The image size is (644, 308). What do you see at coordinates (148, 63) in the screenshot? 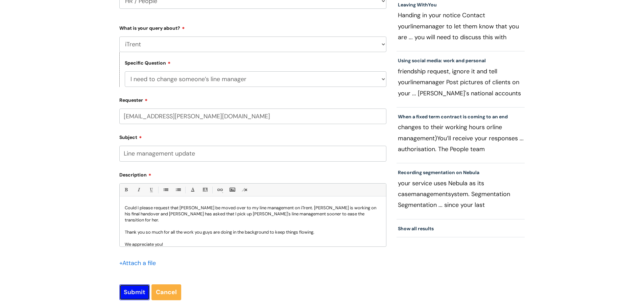
I see `label: Specific Question` at bounding box center [148, 63].